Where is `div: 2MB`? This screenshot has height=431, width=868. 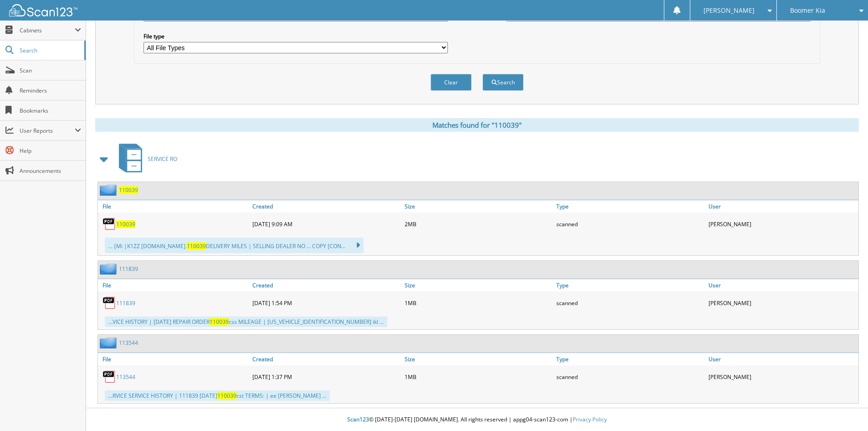 div: 2MB is located at coordinates (479, 224).